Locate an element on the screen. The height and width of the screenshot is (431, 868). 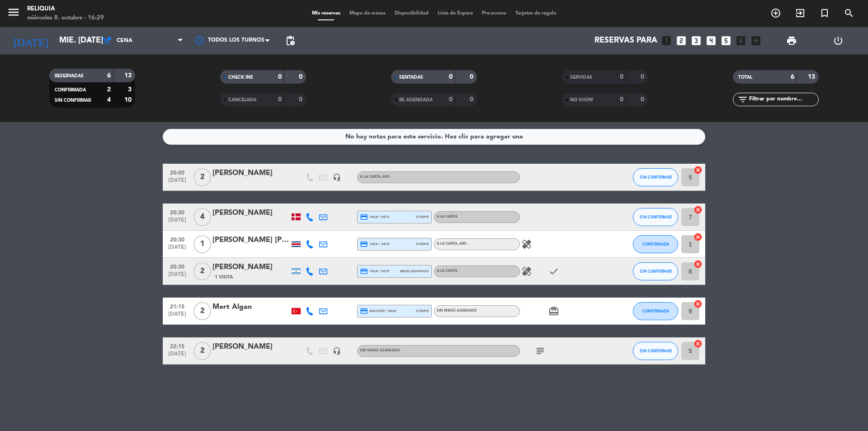
span: Tarjetas de regalo is located at coordinates (536, 13).